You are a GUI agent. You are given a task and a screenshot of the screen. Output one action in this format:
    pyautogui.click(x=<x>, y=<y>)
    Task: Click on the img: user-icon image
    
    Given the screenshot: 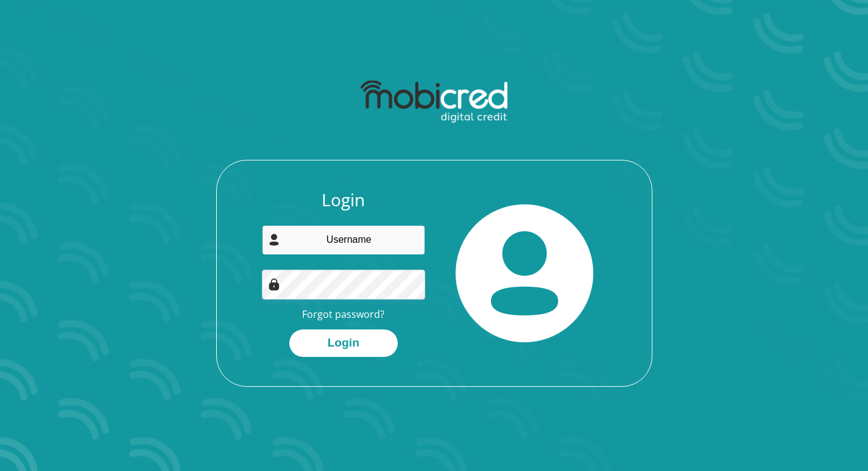 What is the action you would take?
    pyautogui.click(x=275, y=240)
    